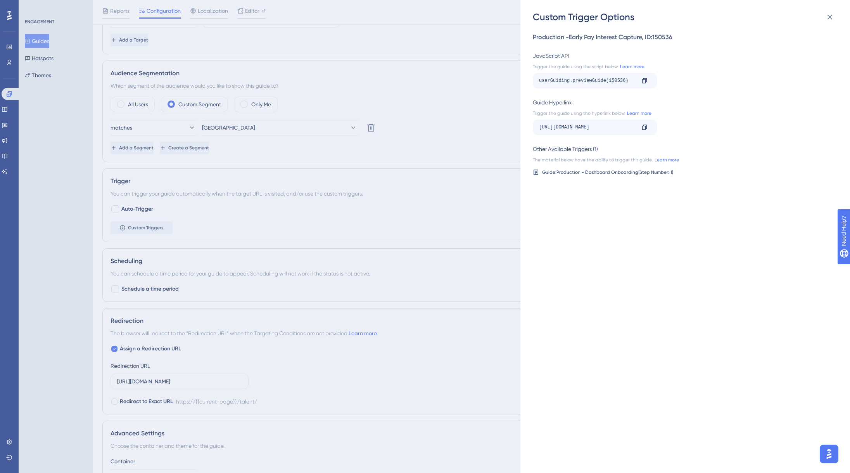 Image resolution: width=850 pixels, height=473 pixels. Describe the element at coordinates (683, 56) in the screenshot. I see `div: JavaScript API` at that location.